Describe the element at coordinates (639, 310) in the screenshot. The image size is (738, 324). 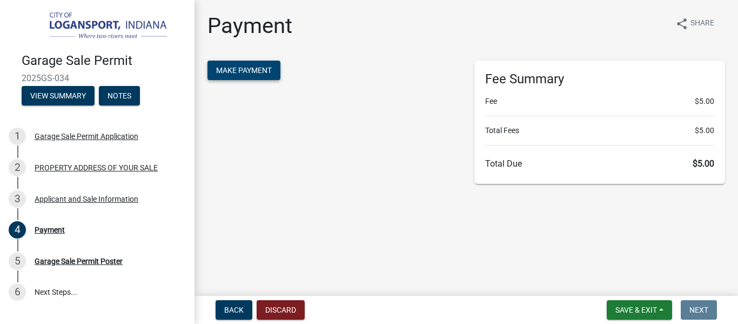
I see `button: Save & Exit` at that location.